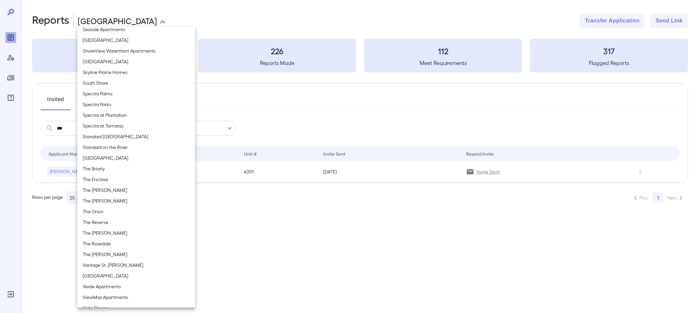 The height and width of the screenshot is (313, 696). What do you see at coordinates (136, 147) in the screenshot?
I see `li: Standard on the River` at bounding box center [136, 147].